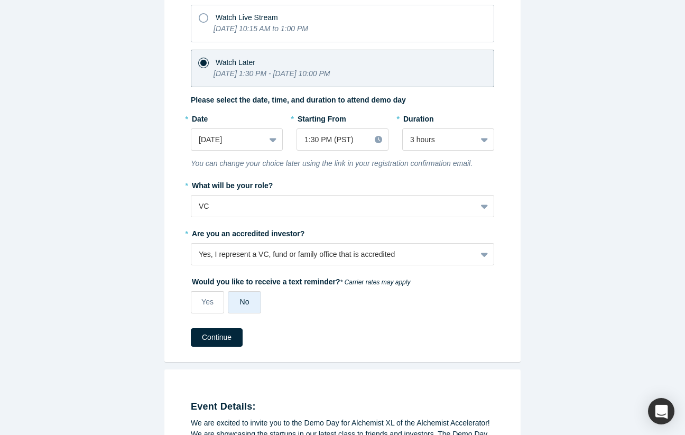  Describe the element at coordinates (342, 280) in the screenshot. I see `label: Would you like to receive a text reminder?` at that location.